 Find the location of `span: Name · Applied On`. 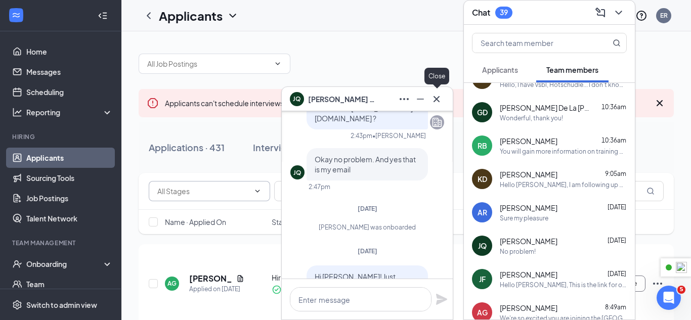

span: Name · Applied On is located at coordinates (195, 222).